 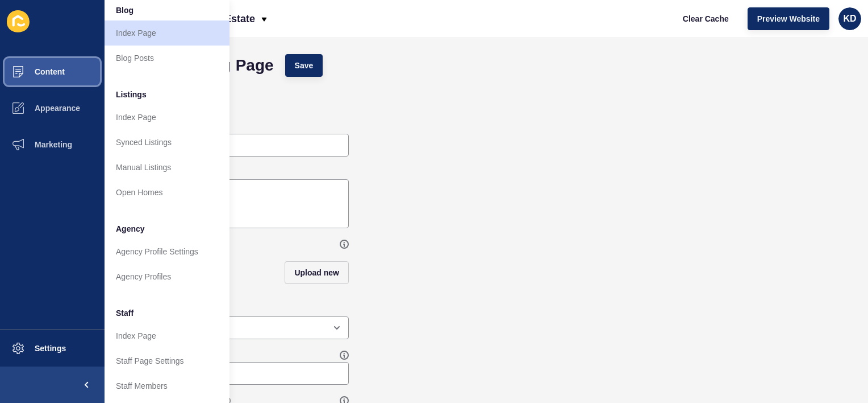 What do you see at coordinates (167, 167) in the screenshot?
I see `a: Manual Listings` at bounding box center [167, 167].